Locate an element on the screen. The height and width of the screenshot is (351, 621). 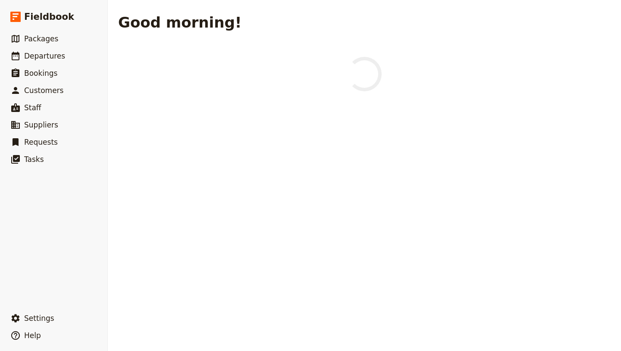
span: Settings is located at coordinates (39, 319).